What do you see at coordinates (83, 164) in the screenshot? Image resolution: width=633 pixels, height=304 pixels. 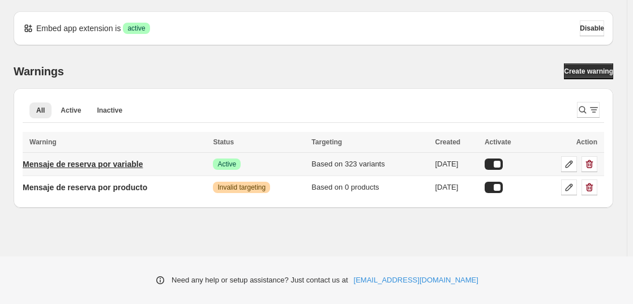 I see `p: Mensaje de reserva por variable` at bounding box center [83, 164].